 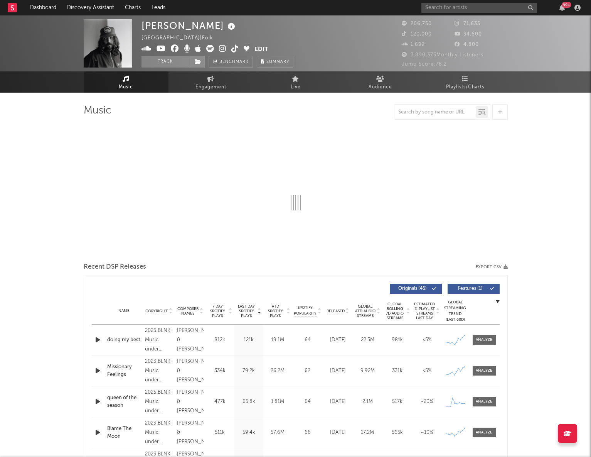 I want to click on span: Jump Score: 78.2, so click(x=424, y=64).